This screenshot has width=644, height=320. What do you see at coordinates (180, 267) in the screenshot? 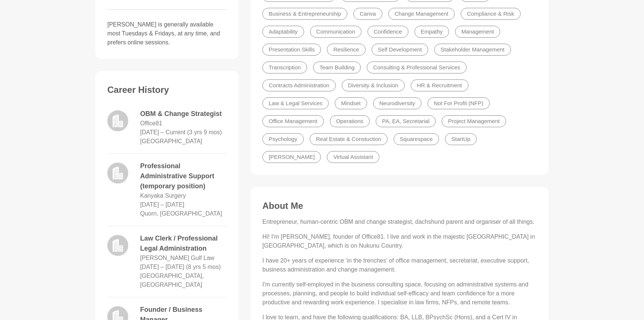
I see `dd: April 2013 – August 2021 (8 yrs 5 mos)` at bounding box center [180, 267].